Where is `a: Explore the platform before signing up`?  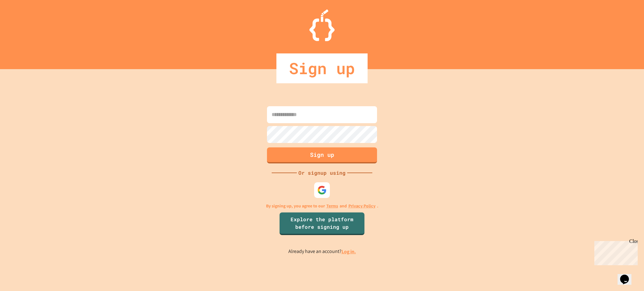
a: Explore the platform before signing up is located at coordinates (322, 224).